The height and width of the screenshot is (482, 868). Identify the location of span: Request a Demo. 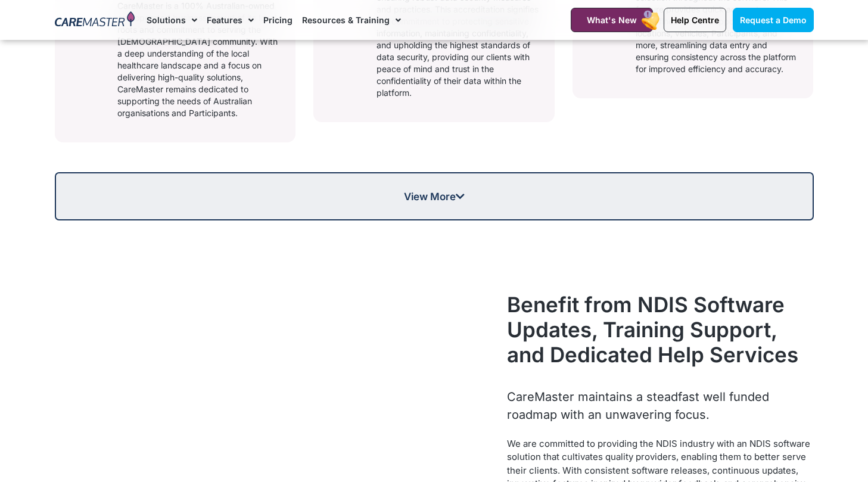
(773, 19).